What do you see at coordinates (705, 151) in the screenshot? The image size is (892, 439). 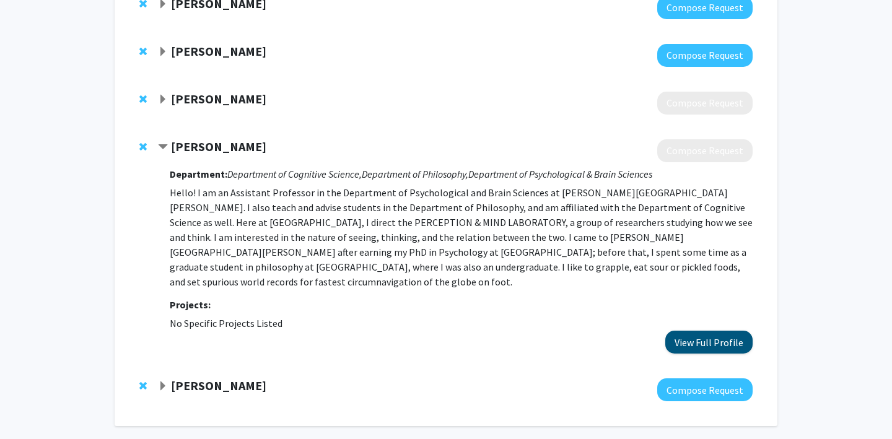 I see `button: Compose Request to Chaz Firestone` at bounding box center [705, 151].